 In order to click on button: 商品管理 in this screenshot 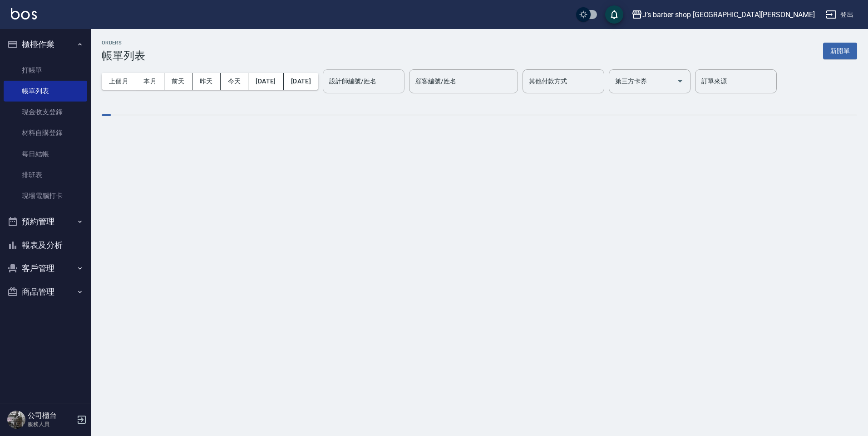, I will do `click(45, 293)`.